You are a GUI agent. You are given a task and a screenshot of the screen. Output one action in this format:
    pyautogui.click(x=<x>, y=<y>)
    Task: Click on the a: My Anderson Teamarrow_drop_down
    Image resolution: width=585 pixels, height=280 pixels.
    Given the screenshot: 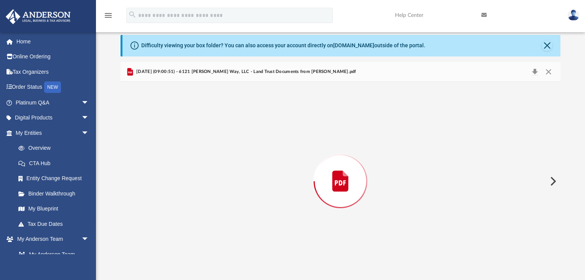 What is the action you would take?
    pyautogui.click(x=51, y=239)
    